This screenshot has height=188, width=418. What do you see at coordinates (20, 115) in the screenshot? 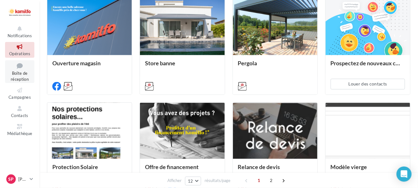
I see `span: Contacts` at bounding box center [20, 115].